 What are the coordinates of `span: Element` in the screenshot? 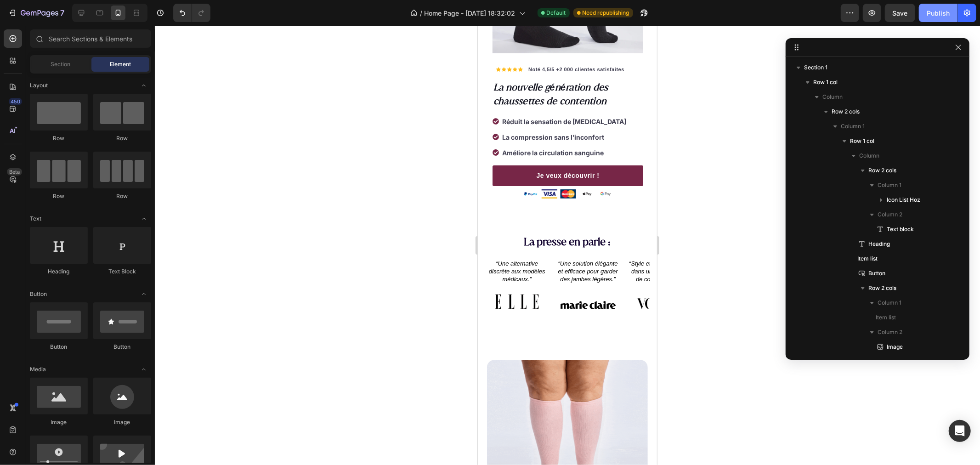 It's located at (120, 64).